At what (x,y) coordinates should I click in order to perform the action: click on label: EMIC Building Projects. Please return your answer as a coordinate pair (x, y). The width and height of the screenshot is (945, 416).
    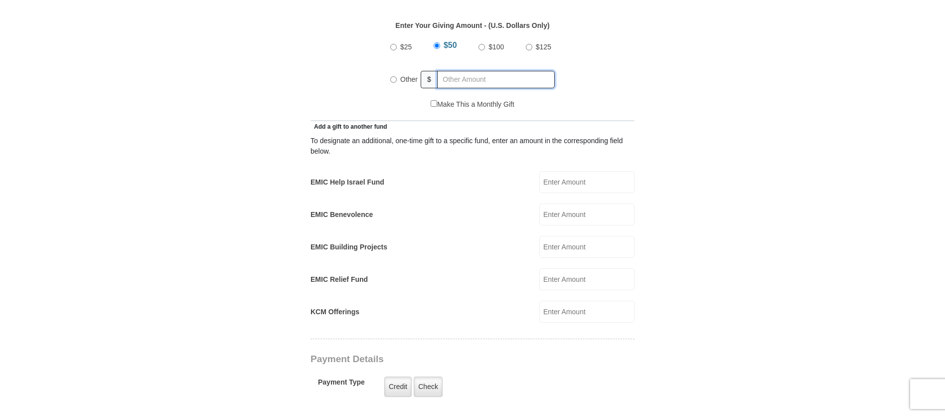
    Looking at the image, I should click on (349, 247).